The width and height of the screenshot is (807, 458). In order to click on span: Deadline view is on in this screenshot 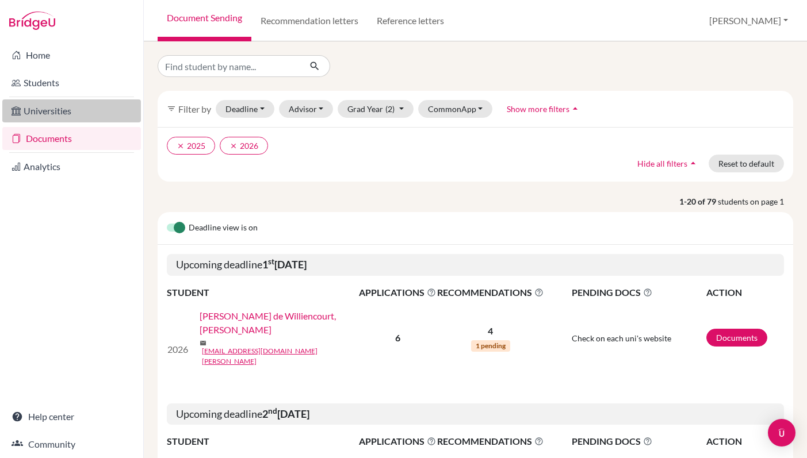, I will do `click(223, 228)`.